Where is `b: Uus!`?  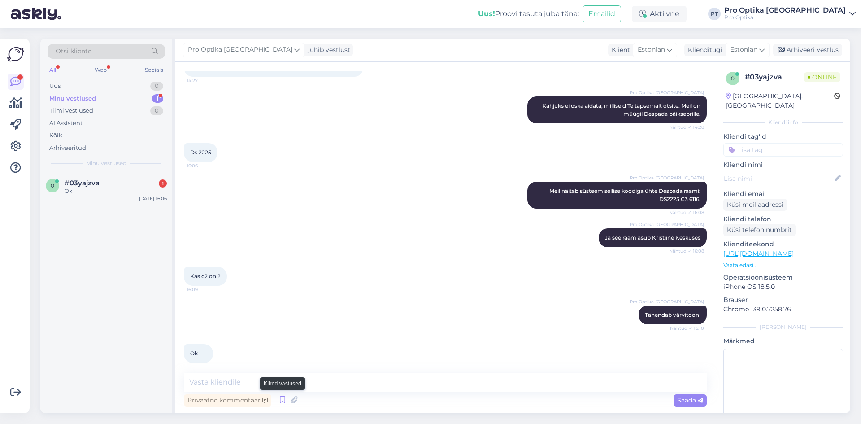
b: Uus! is located at coordinates (487, 13).